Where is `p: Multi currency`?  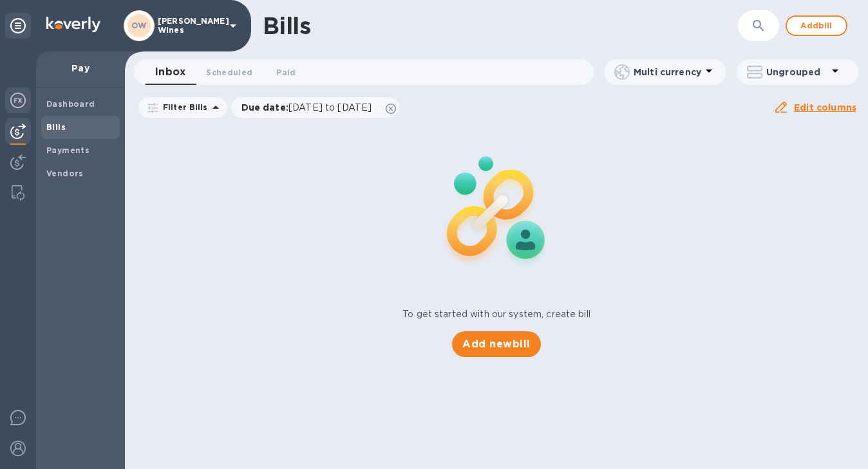
p: Multi currency is located at coordinates (667, 72).